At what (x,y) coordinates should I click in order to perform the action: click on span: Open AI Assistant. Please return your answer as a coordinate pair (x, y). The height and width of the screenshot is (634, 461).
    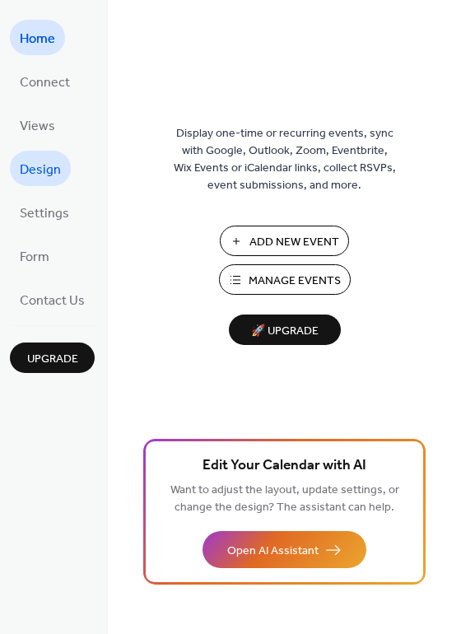
    Looking at the image, I should click on (273, 551).